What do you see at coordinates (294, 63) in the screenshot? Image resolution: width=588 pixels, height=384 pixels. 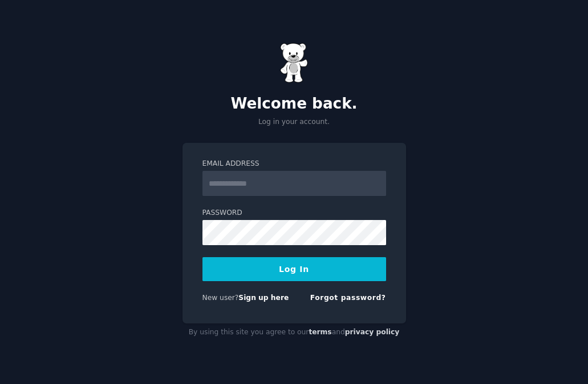 I see `img: Gummy Bear` at bounding box center [294, 63].